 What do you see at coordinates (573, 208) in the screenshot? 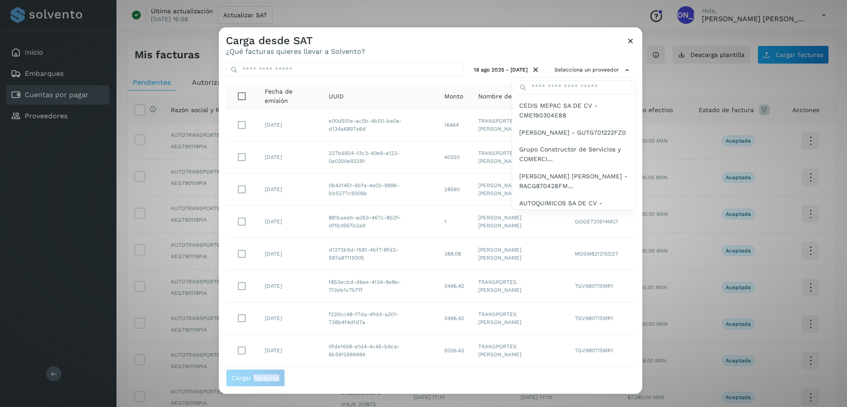
I see `span: AUTOQUIMICOS SA DE CV - AUT9407288V2` at bounding box center [573, 208].